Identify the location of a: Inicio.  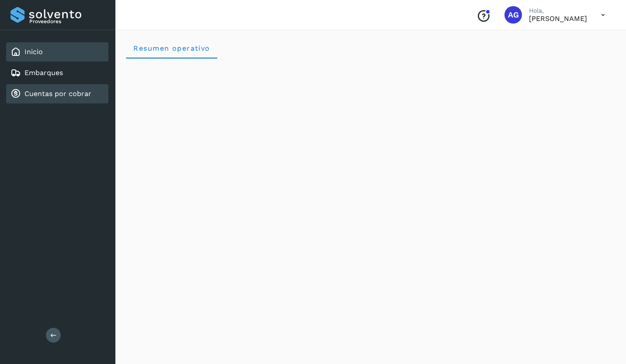
(34, 51).